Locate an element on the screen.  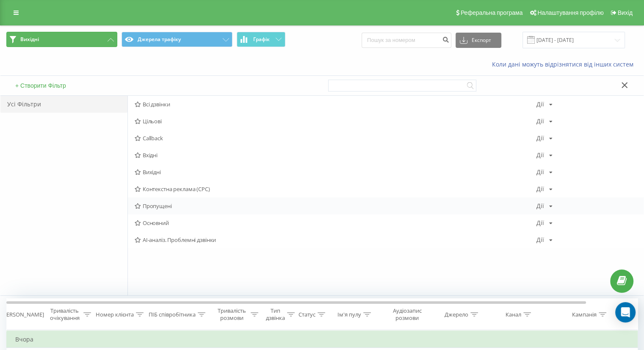
button: Експорт is located at coordinates (478, 40).